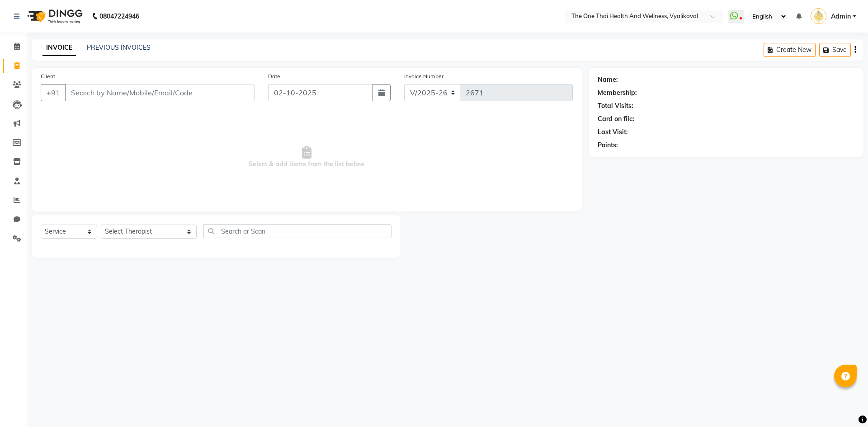 The width and height of the screenshot is (868, 427). I want to click on button: +91, so click(53, 93).